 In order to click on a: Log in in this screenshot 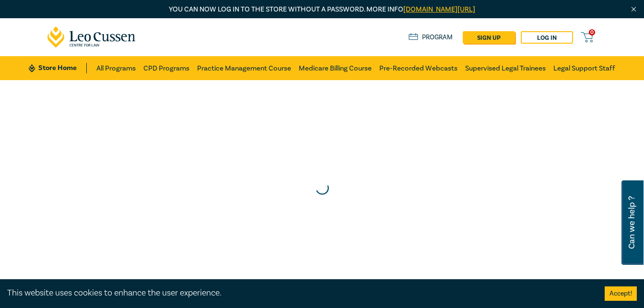, I will do `click(547, 37)`.